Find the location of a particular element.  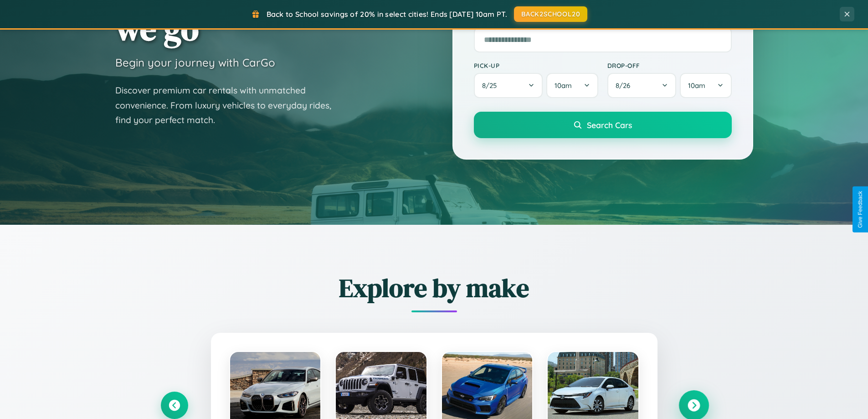

label: Pick-up is located at coordinates (536, 65).